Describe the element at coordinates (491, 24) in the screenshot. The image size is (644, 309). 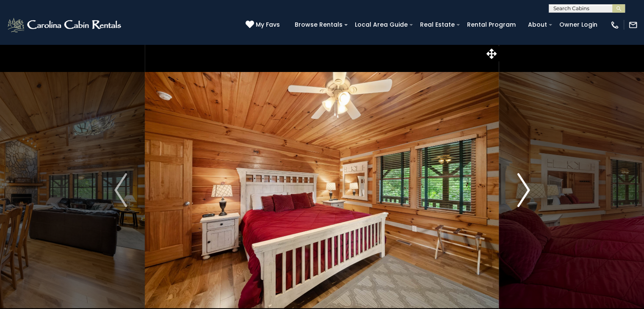
I see `a: Rental Program` at that location.